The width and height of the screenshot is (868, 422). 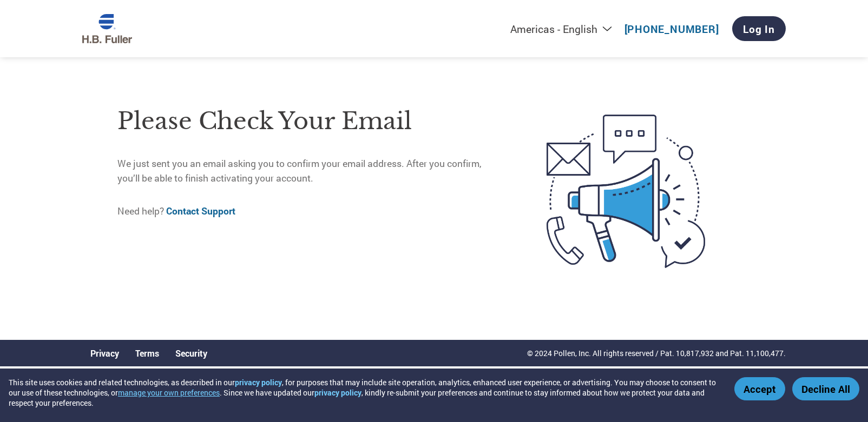 What do you see at coordinates (191, 353) in the screenshot?
I see `a: Security` at bounding box center [191, 353].